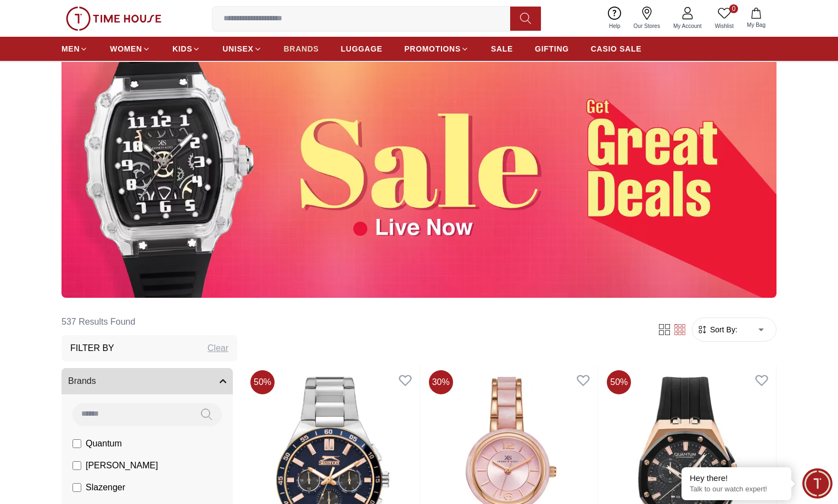 This screenshot has height=504, width=838. What do you see at coordinates (301, 49) in the screenshot?
I see `a: BRANDS` at bounding box center [301, 49].